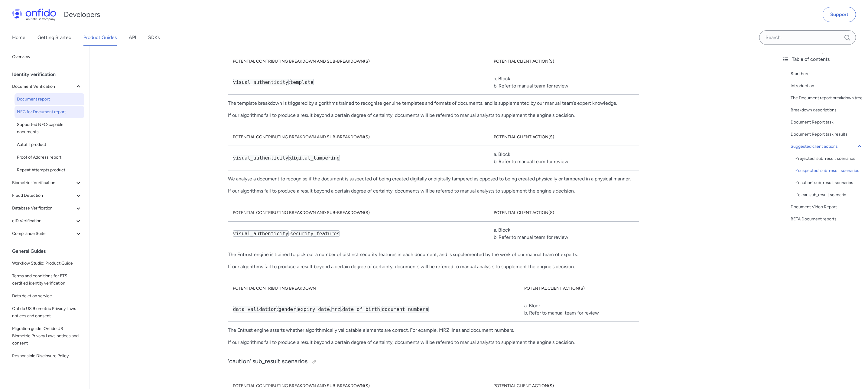 The height and width of the screenshot is (389, 868). I want to click on a: API, so click(132, 38).